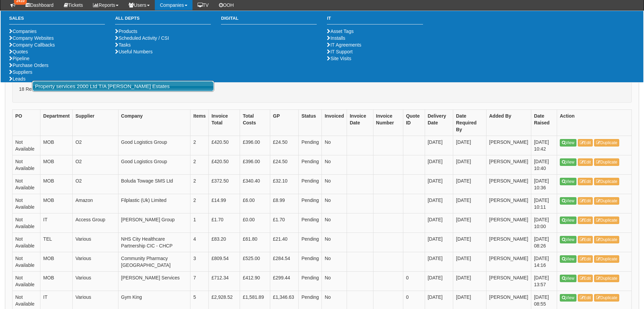 The image size is (644, 309). I want to click on td: £14.99, so click(224, 204).